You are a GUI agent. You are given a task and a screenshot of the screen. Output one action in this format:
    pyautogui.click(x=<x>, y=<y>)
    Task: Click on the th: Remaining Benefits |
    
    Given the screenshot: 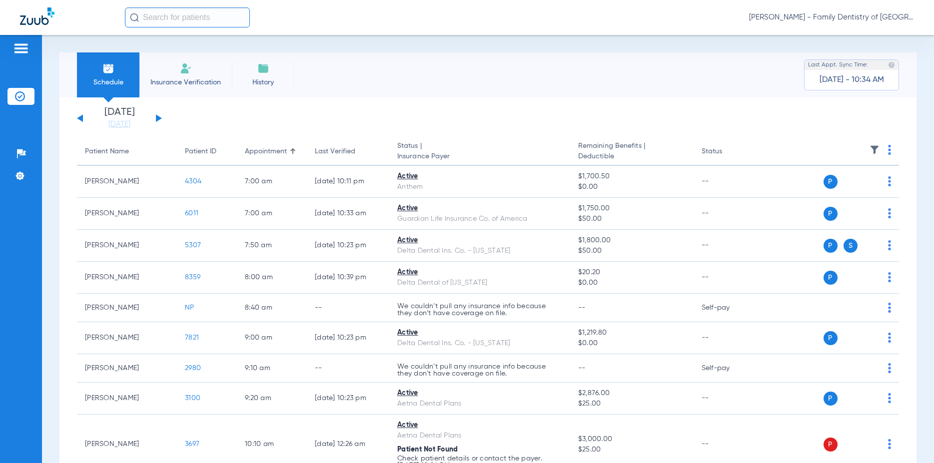 What is the action you would take?
    pyautogui.click(x=632, y=152)
    